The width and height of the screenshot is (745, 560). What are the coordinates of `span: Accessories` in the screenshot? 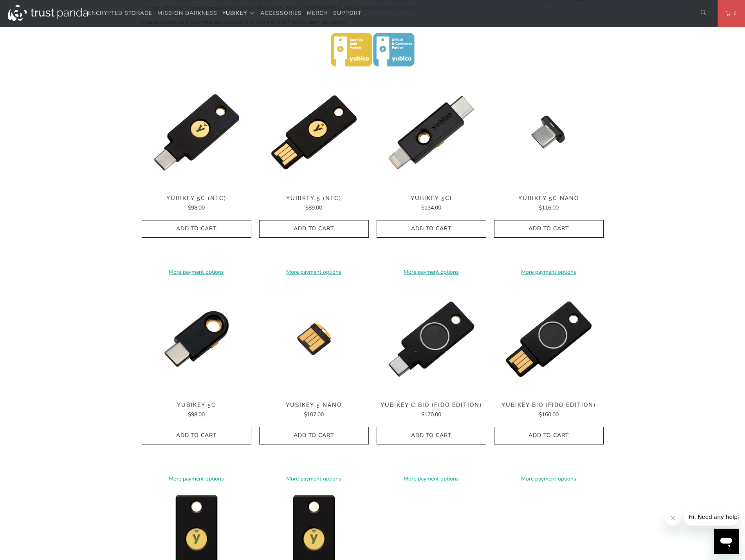 It's located at (281, 13).